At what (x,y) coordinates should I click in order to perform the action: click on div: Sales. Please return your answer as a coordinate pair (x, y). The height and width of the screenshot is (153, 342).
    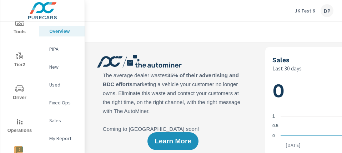
    Looking at the image, I should click on (62, 120).